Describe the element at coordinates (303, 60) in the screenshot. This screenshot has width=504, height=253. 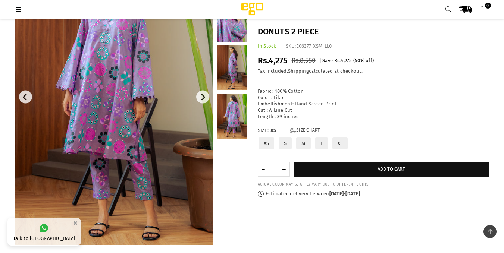
I see `span: Rs.8,550` at that location.